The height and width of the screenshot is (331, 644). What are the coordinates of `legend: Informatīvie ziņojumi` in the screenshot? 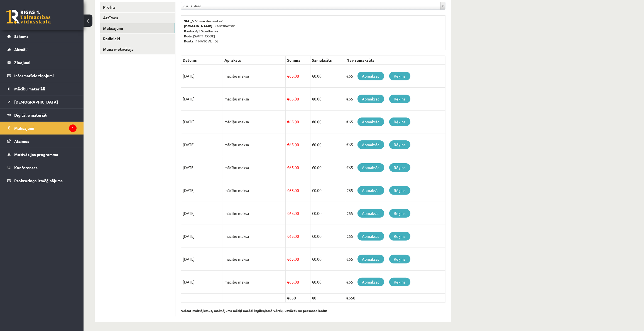 It's located at (46, 75).